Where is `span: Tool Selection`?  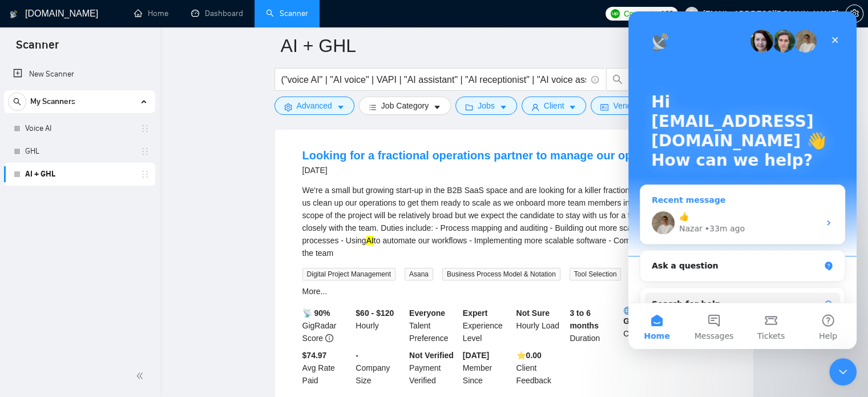 span: Tool Selection is located at coordinates (596, 274).